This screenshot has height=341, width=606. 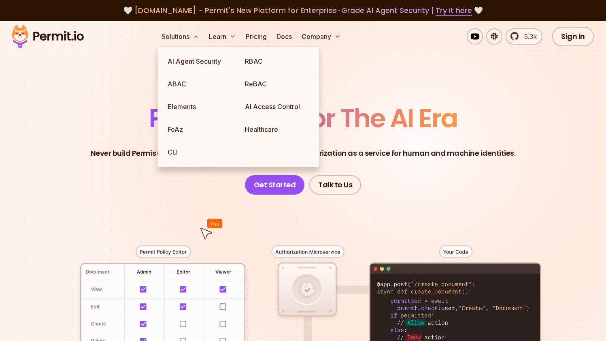 I want to click on button: Learn, so click(x=222, y=36).